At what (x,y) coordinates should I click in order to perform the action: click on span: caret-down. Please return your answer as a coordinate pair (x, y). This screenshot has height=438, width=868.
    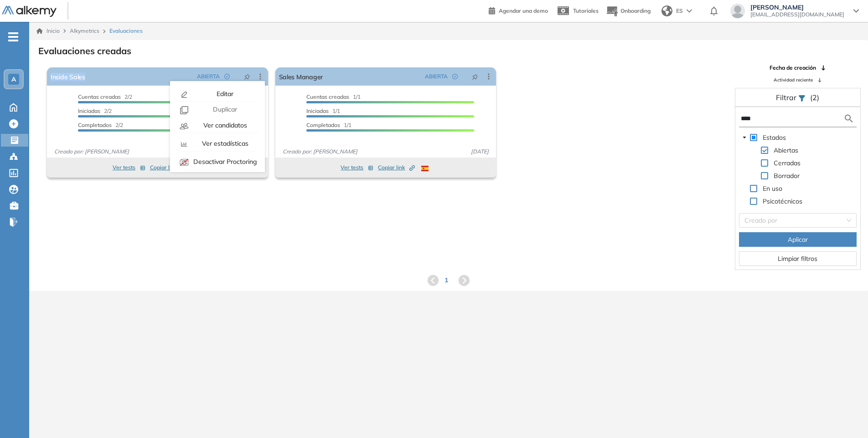
    Looking at the image, I should click on (744, 138).